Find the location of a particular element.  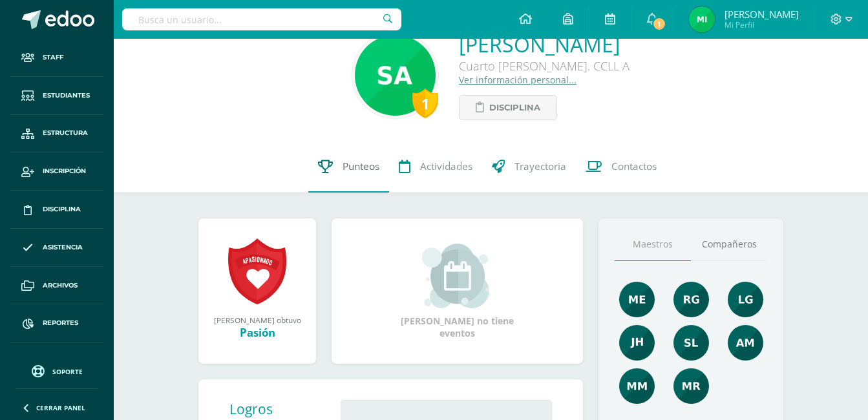

a: Compañeros is located at coordinates (729, 244).